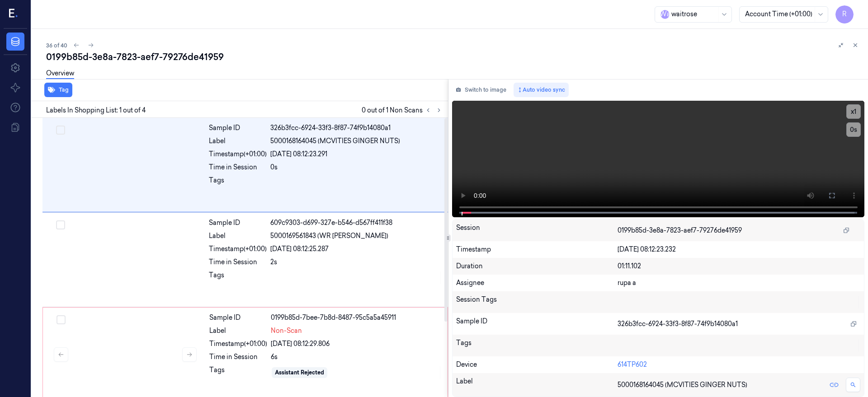 The width and height of the screenshot is (868, 397). What do you see at coordinates (96, 110) in the screenshot?
I see `span: Labels In Shopping List: 1 out of 4` at bounding box center [96, 110].